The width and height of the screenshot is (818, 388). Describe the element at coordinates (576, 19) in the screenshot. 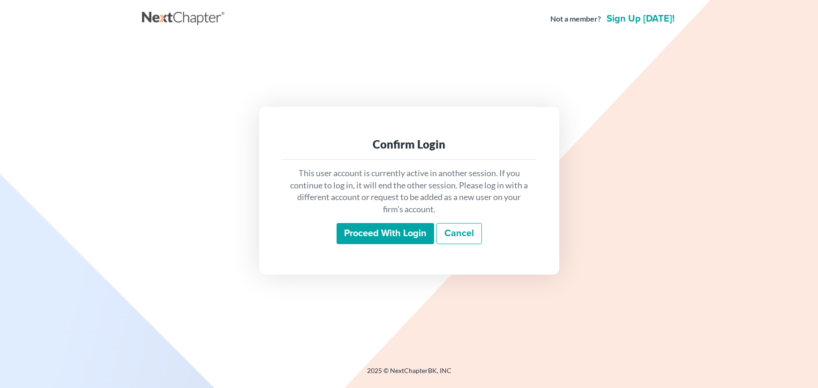

I see `strong: Not a member?` at that location.